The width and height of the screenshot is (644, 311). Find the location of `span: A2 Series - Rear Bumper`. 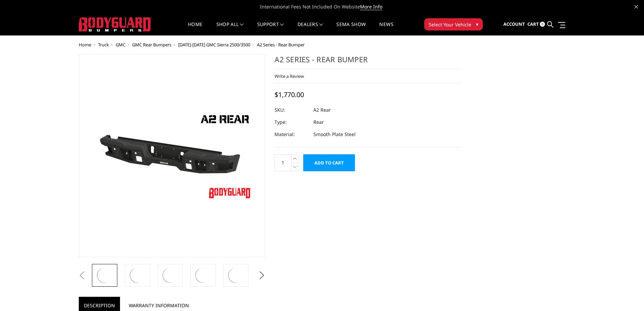

span: A2 Series - Rear Bumper is located at coordinates (280, 45).